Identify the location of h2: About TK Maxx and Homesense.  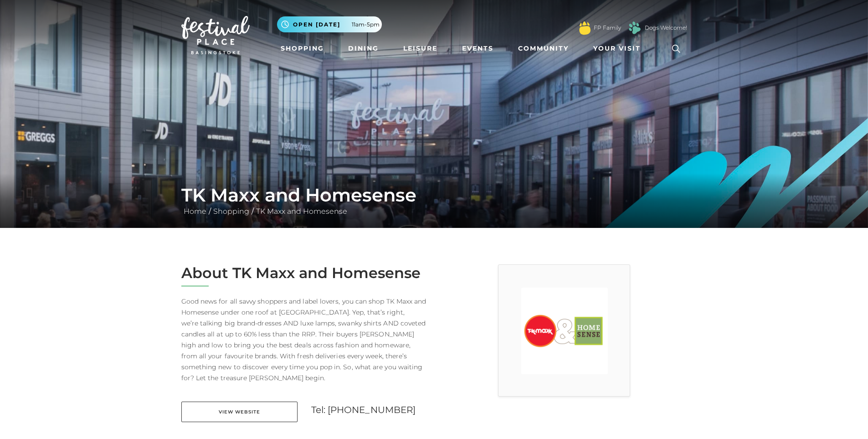
(304, 273).